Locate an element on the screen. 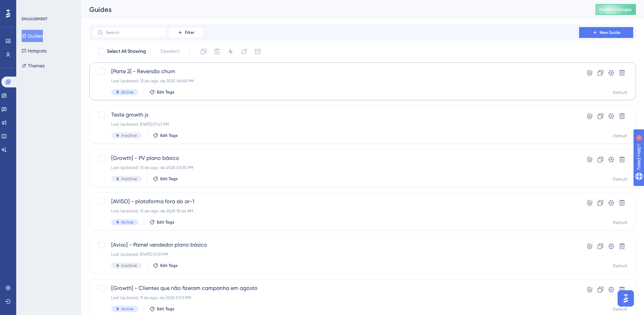  div: 1 is located at coordinates (48, 6).